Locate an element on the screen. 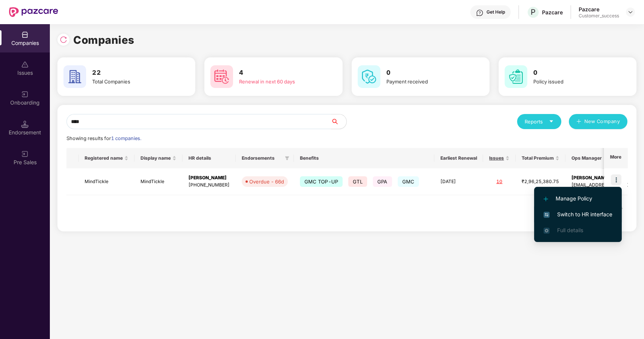  span: Showing results for is located at coordinates (104, 138).